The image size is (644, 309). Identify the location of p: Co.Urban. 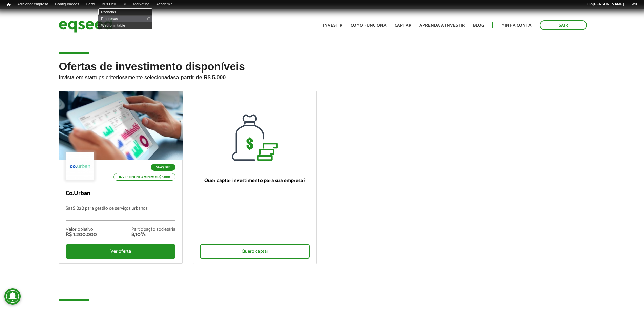
(121, 194).